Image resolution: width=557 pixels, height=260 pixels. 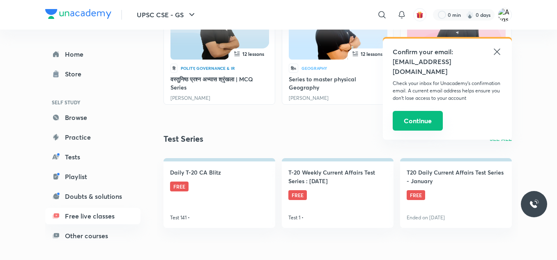 What do you see at coordinates (93, 74) in the screenshot?
I see `a: Store` at bounding box center [93, 74].